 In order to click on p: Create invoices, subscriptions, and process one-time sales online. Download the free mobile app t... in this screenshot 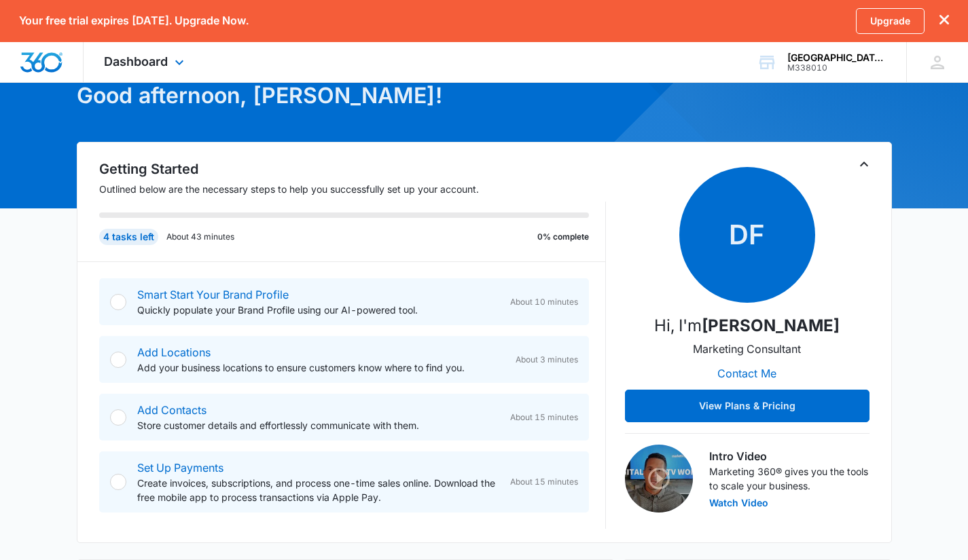, I will do `click(318, 491)`.